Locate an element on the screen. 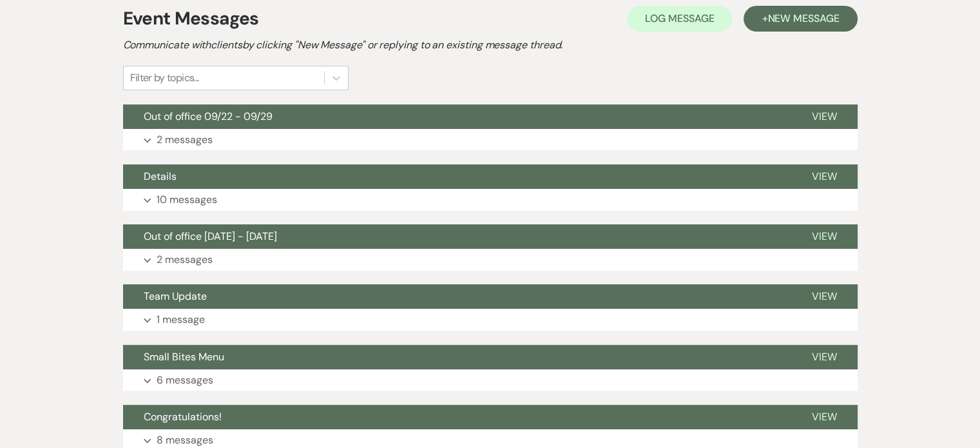  button: Team Update is located at coordinates (456, 296).